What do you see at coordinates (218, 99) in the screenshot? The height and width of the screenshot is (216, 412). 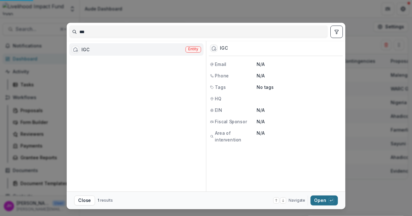 I see `span: HQ` at bounding box center [218, 99].